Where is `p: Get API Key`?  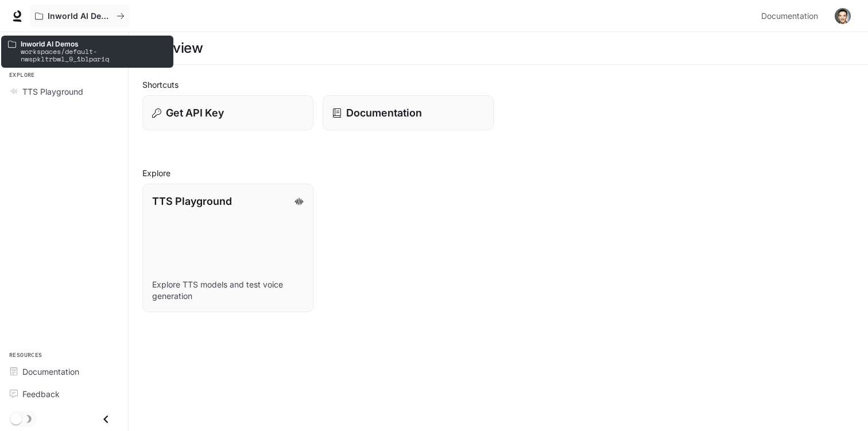
p: Get API Key is located at coordinates (195, 112).